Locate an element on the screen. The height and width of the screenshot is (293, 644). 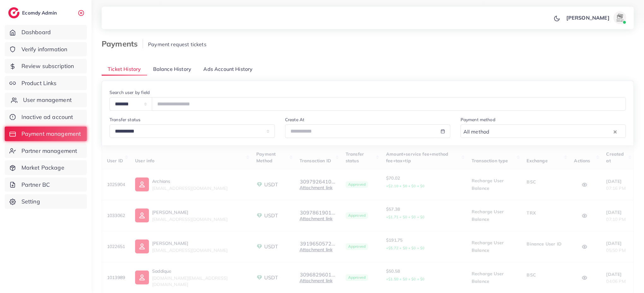
span: Inactive ad account is located at coordinates (47, 117).